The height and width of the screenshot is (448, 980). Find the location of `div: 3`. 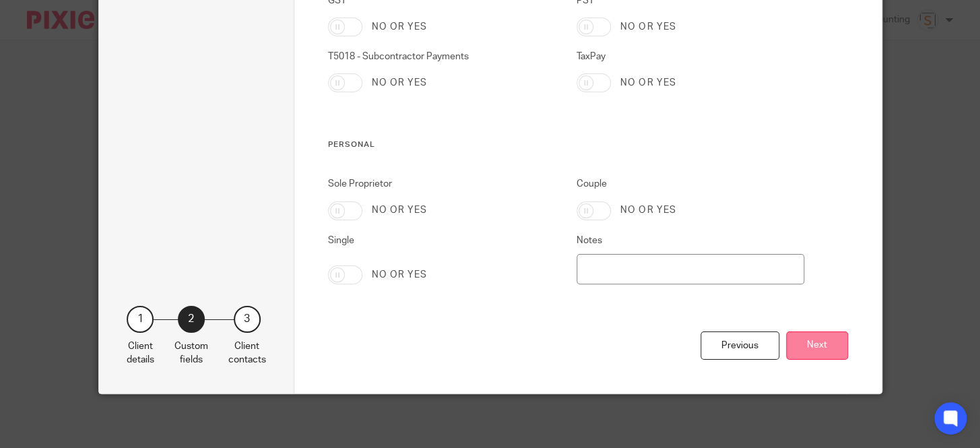

div: 3 is located at coordinates (247, 319).